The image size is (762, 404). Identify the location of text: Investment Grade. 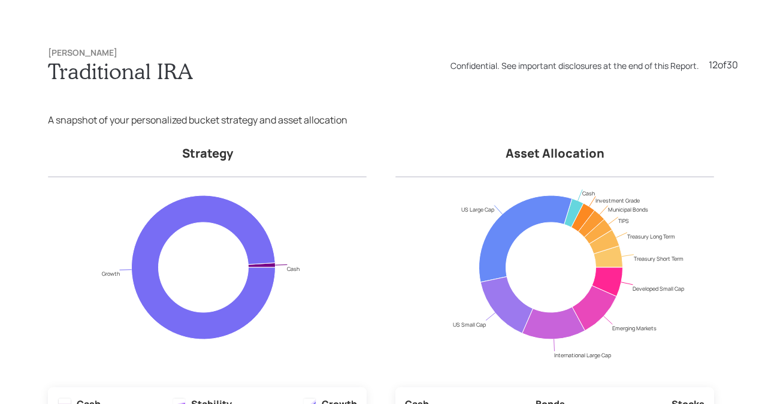
(618, 200).